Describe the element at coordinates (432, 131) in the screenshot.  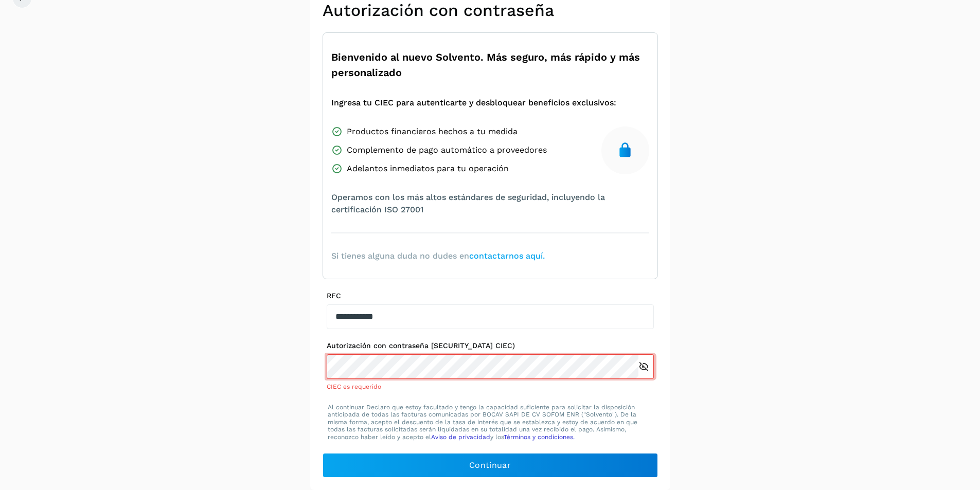
I see `span: Productos financieros hechos a tu medida` at that location.